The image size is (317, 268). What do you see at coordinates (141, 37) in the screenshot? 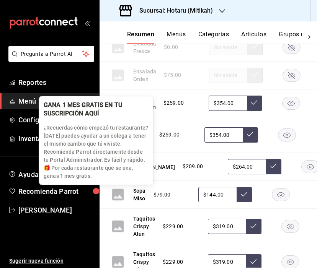
I see `button: Resumen` at bounding box center [141, 37].